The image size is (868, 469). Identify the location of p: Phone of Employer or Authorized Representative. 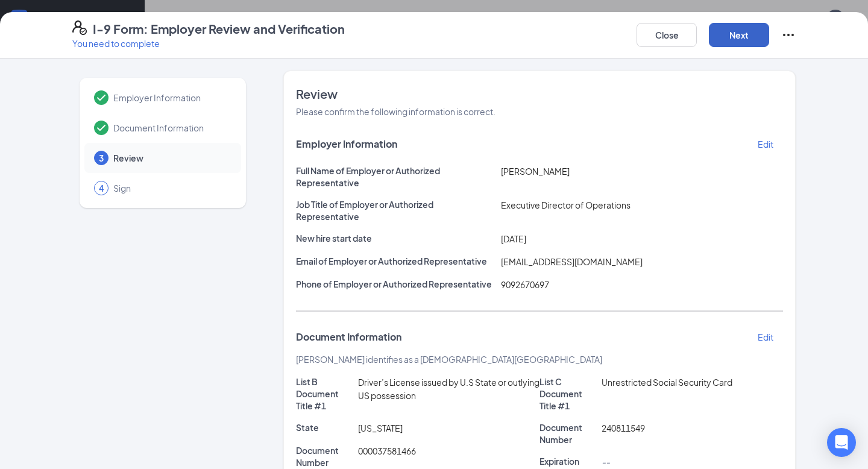
(396, 284).